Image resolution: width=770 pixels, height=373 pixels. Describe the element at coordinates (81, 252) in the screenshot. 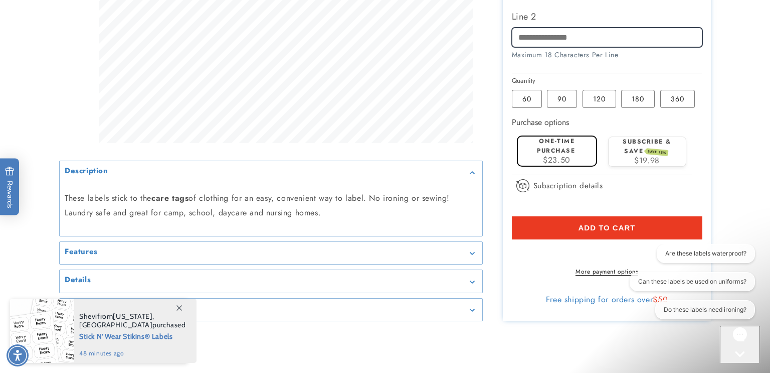

I see `h2: Features` at that location.